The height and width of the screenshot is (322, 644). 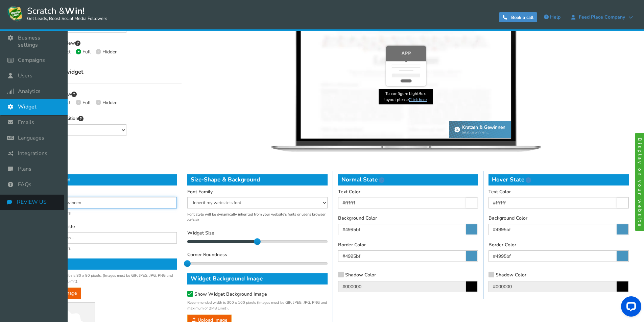 What do you see at coordinates (201, 233) in the screenshot?
I see `label: Widget Size` at bounding box center [201, 233].